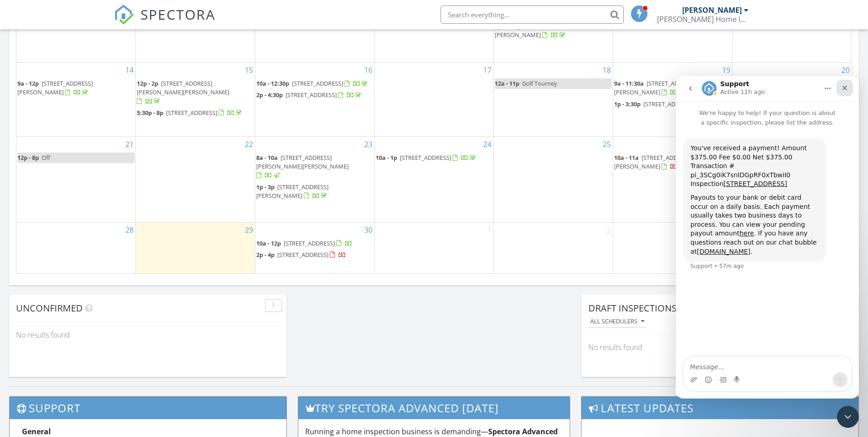  Describe the element at coordinates (168, 12) in the screenshot. I see `div: Close` at that location.